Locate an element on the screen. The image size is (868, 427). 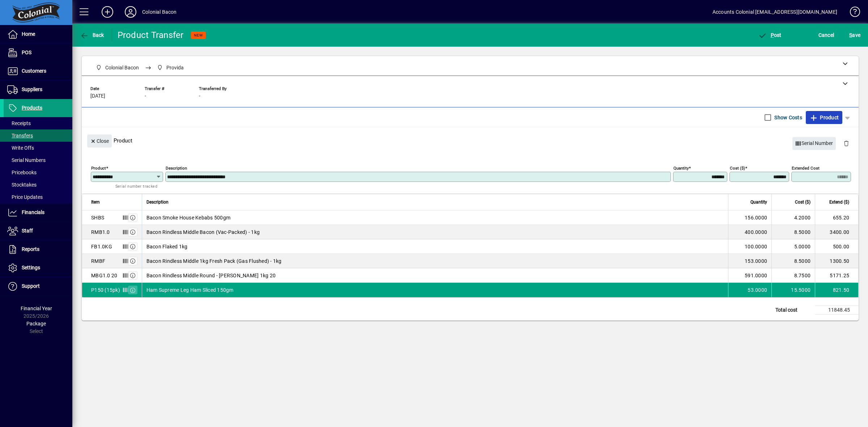
td: 4.2000 is located at coordinates (793, 218).